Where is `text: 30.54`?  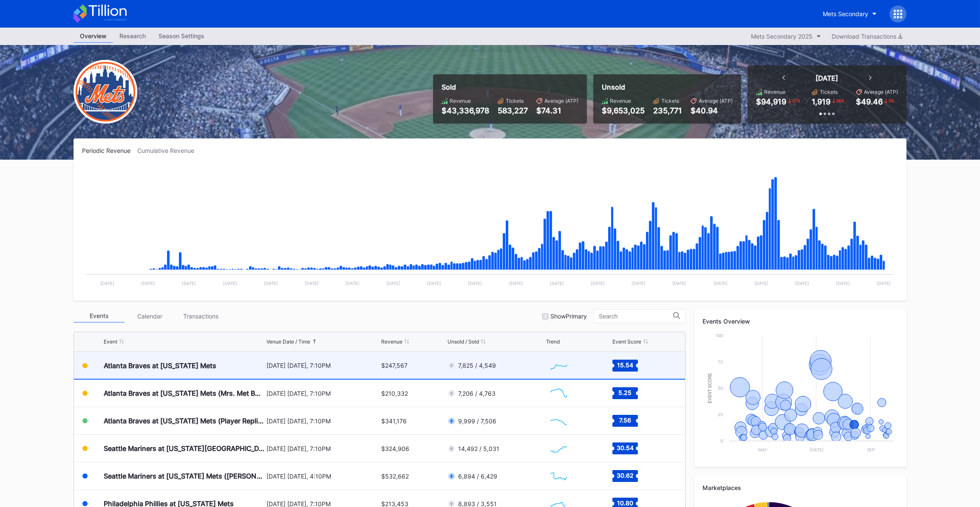 text: 30.54 is located at coordinates (625, 448).